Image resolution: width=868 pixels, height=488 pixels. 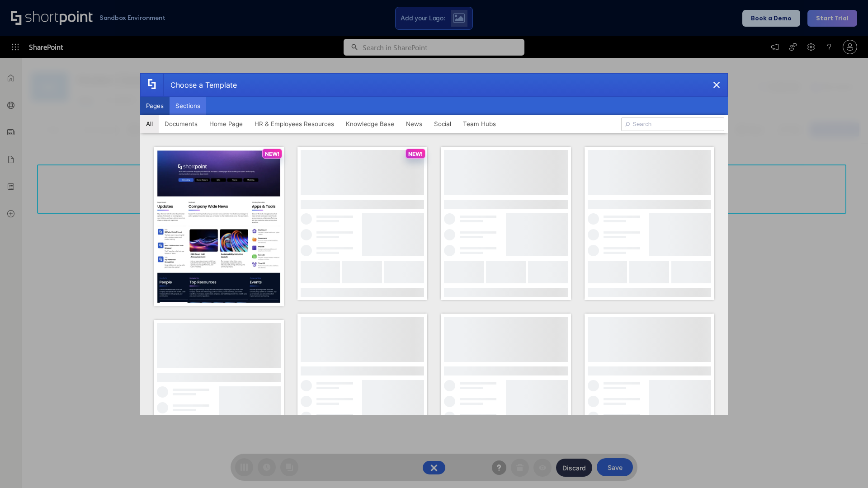 What do you see at coordinates (414, 124) in the screenshot?
I see `button: News` at bounding box center [414, 124].